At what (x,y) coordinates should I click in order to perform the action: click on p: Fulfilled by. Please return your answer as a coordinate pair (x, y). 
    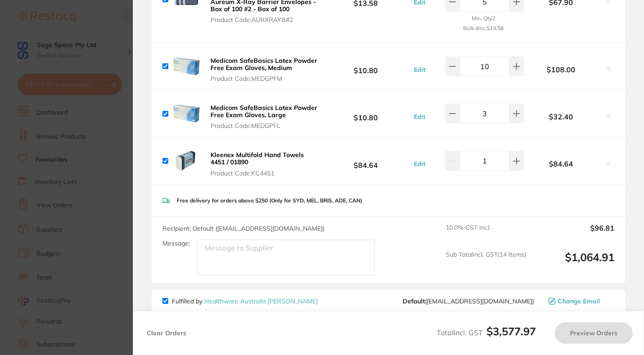
    Looking at the image, I should click on (244, 301).